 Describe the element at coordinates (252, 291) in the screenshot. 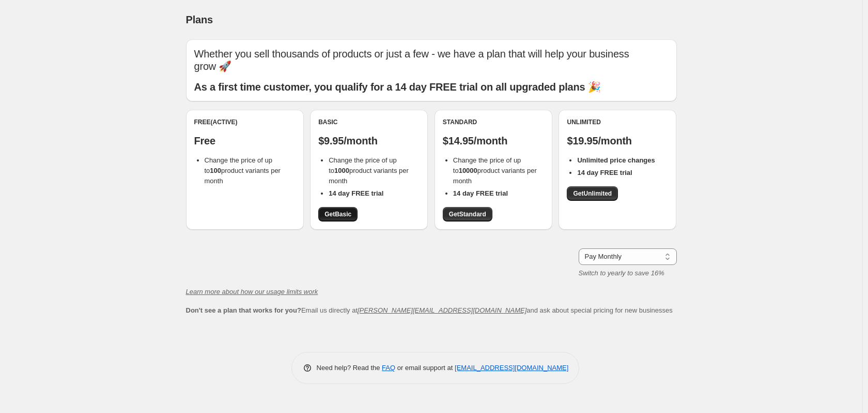

I see `a: Learn more about how our usage limits work` at that location.